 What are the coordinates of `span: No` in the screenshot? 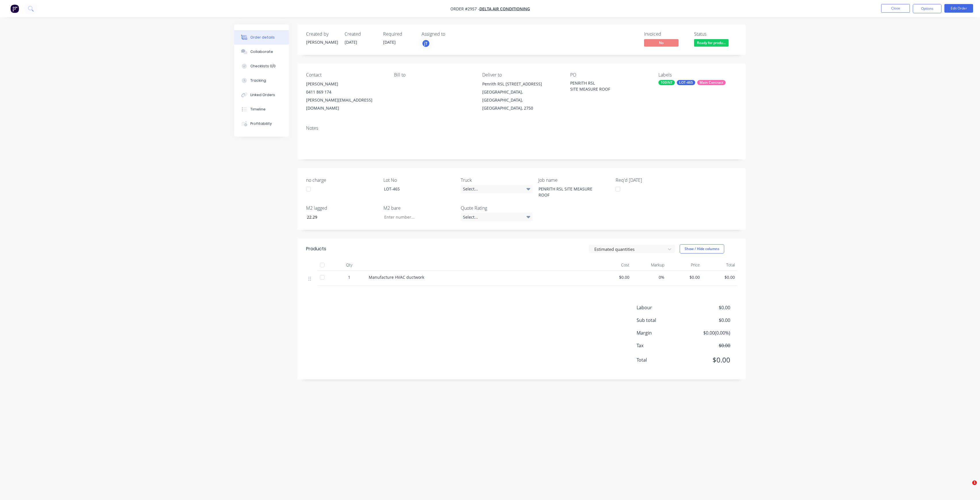 It's located at (661, 42).